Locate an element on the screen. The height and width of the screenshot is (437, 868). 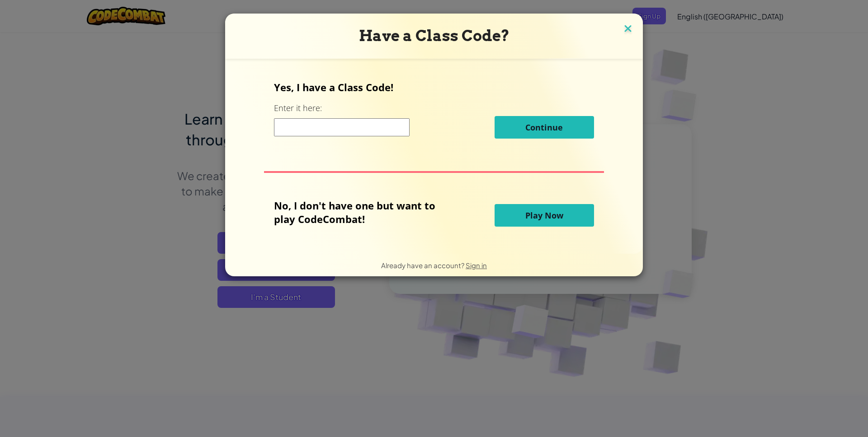
p: No, I don't have one but want to play CodeCombat! is located at coordinates (361, 212).